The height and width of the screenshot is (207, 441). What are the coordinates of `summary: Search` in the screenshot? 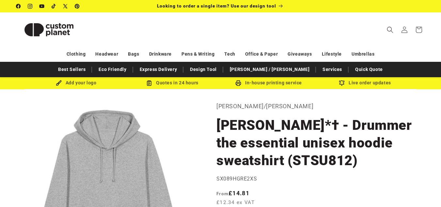 It's located at (390, 30).